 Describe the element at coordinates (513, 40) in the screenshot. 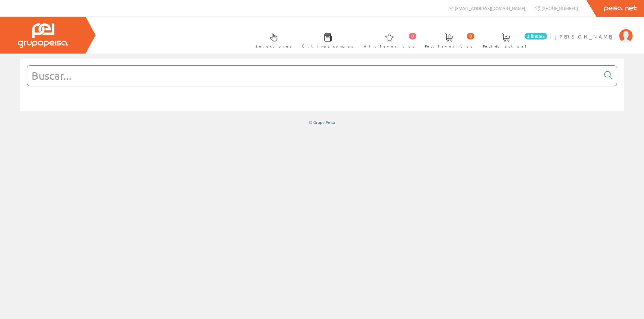

I see `a: 1 línea/s Pedido actual` at that location.